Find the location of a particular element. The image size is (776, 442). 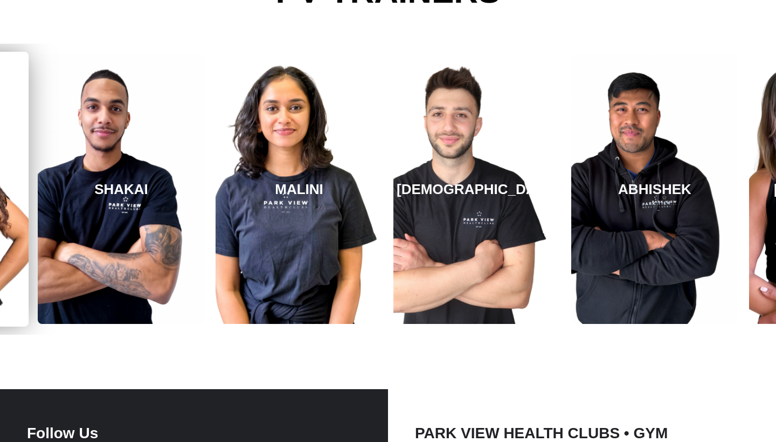

a: MALINI is located at coordinates (299, 189).